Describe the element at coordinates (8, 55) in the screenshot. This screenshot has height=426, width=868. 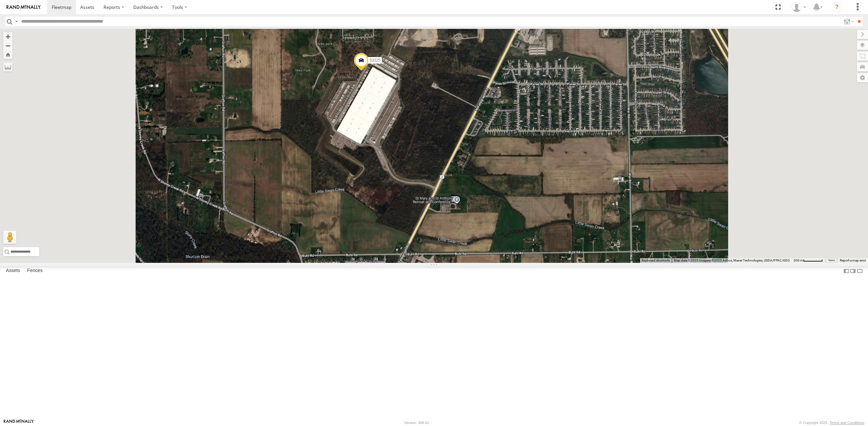
I see `button: Zoom Home` at that location.